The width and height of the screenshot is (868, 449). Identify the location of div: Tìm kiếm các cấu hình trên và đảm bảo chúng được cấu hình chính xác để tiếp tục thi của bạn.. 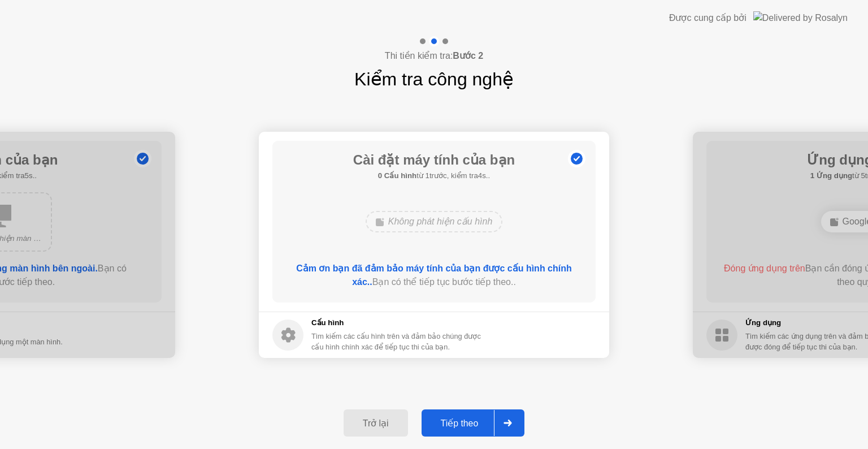
(397, 342).